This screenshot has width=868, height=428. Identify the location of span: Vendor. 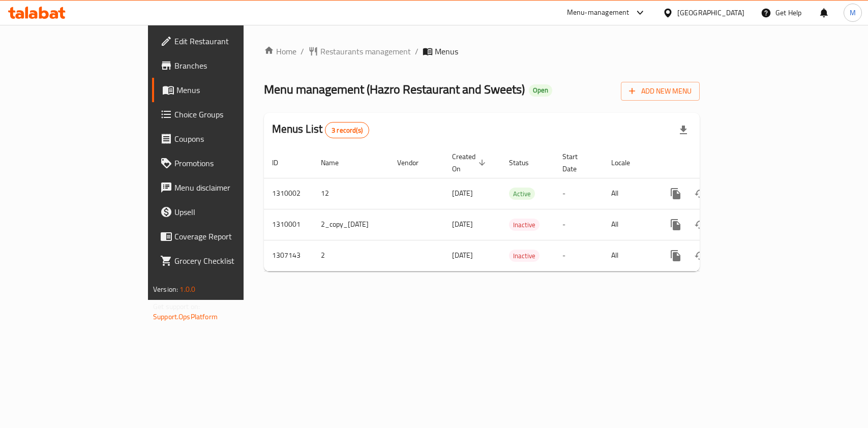
(414, 163).